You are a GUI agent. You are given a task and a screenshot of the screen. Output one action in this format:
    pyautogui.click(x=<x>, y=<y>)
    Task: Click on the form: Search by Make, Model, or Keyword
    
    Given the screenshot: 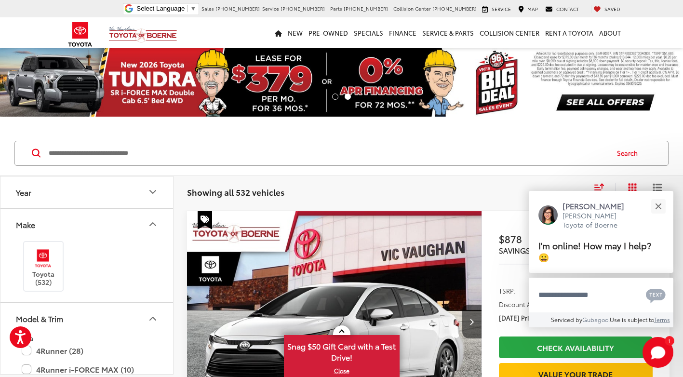 What is the action you would take?
    pyautogui.click(x=328, y=153)
    